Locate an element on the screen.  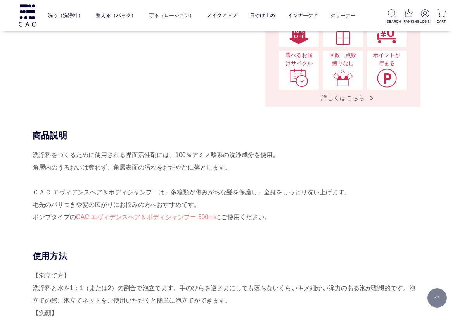
img: logo is located at coordinates (27, 15).